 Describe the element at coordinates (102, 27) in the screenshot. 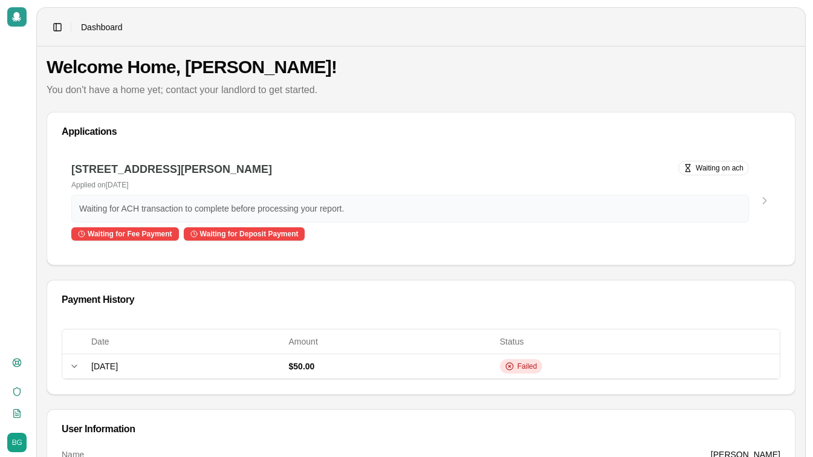

I see `nav: breadcrumb` at that location.